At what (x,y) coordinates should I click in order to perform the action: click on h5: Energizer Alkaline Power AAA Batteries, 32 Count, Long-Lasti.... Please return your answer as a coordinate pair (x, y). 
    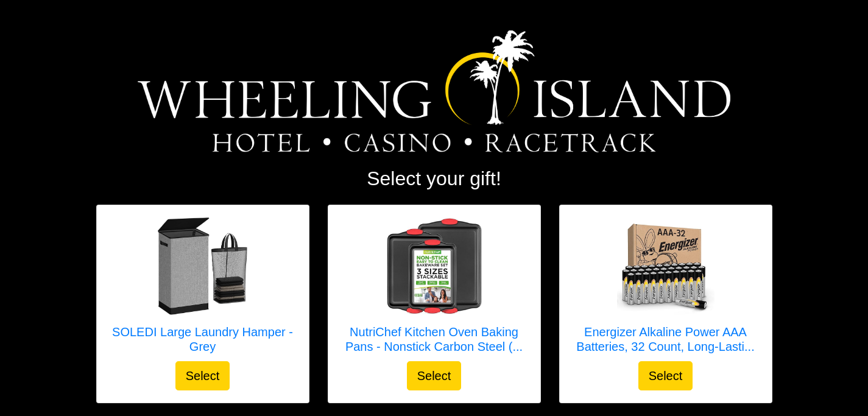
    Looking at the image, I should click on (666, 339).